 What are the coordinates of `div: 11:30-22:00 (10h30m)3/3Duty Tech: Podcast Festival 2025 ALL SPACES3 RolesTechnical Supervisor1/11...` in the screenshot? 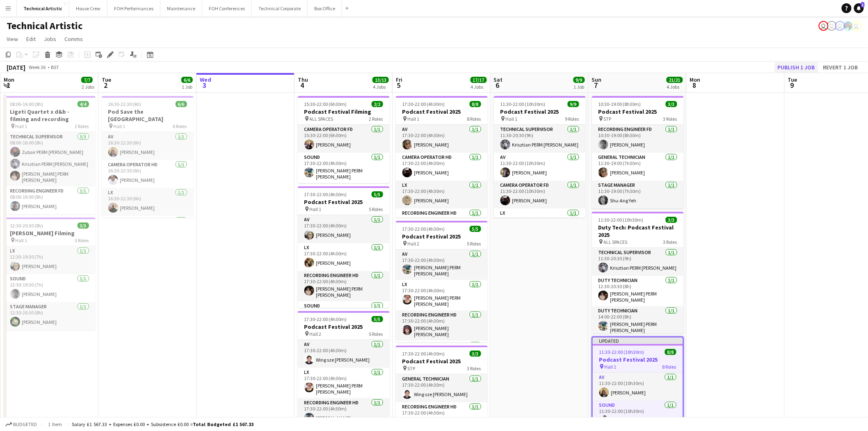 It's located at (638, 273).